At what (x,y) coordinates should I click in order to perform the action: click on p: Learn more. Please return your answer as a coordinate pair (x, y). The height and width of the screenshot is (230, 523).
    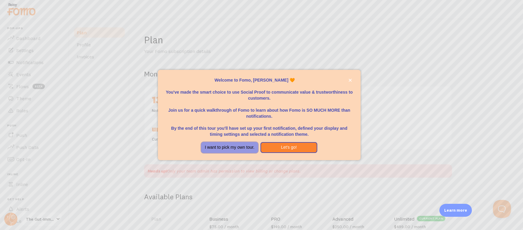
    Looking at the image, I should click on (455, 210).